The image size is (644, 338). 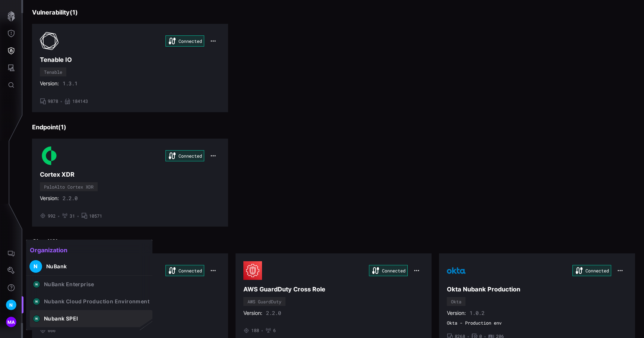 What do you see at coordinates (91, 284) in the screenshot?
I see `button: NNuBank Enterprise` at bounding box center [91, 284].